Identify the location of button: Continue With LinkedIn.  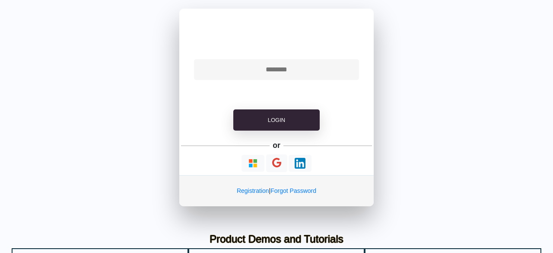
(300, 163).